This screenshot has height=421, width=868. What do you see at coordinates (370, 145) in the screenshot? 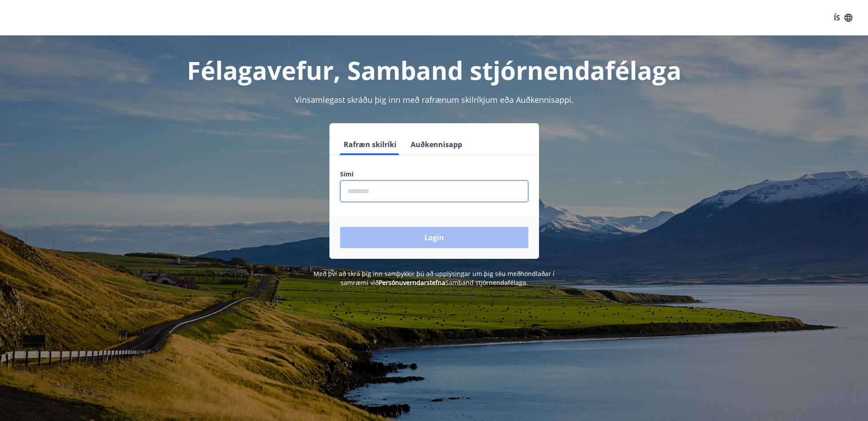
I see `button: Rafræn skilríki` at bounding box center [370, 145].